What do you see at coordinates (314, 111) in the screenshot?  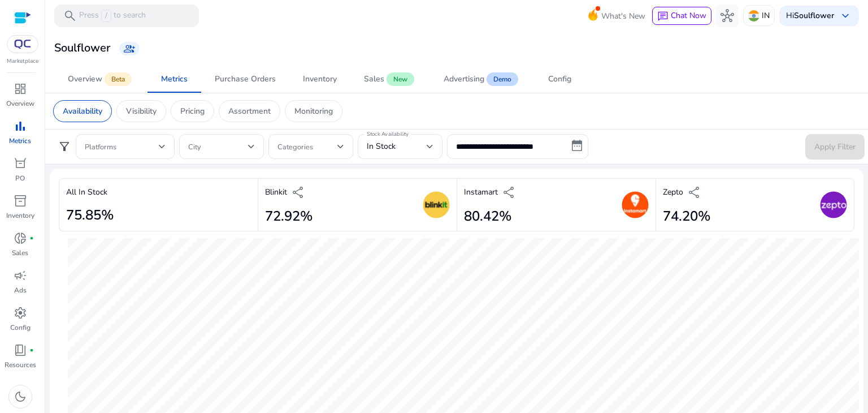 I see `p: Monitoring` at bounding box center [314, 111].